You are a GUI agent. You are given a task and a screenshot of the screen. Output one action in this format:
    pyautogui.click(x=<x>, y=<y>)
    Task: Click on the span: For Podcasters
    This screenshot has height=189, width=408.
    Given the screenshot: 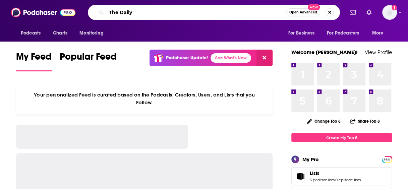 What is the action you would take?
    pyautogui.click(x=343, y=33)
    